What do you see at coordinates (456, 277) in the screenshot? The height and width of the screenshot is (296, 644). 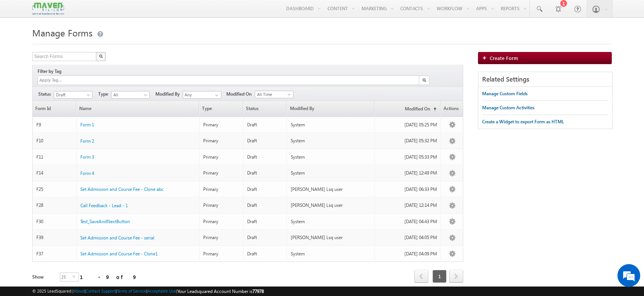 I see `a: next` at bounding box center [456, 277].